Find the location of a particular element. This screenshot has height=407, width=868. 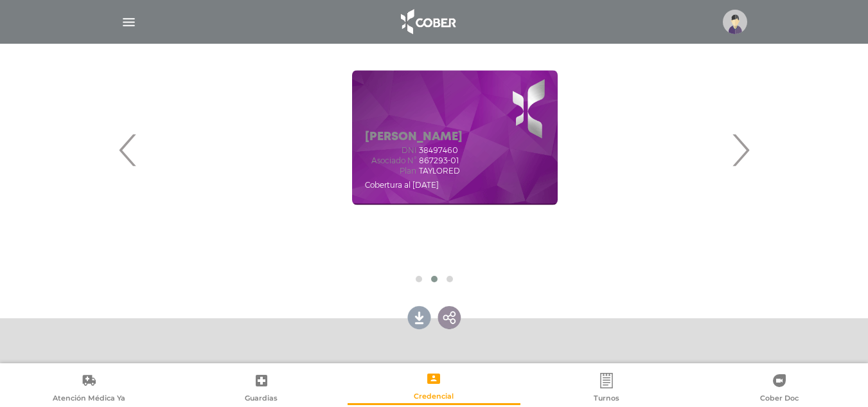

a: Atención Médica Ya is located at coordinates (88, 388).